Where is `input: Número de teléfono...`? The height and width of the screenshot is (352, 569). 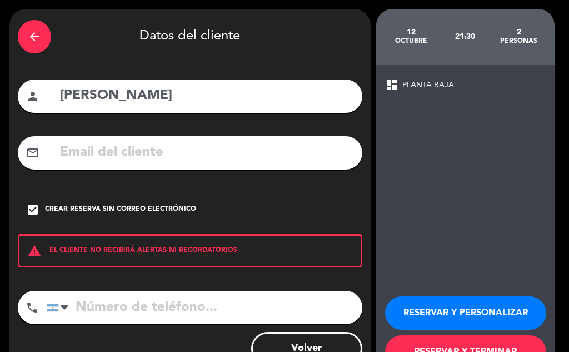
input: Número de teléfono... is located at coordinates (205, 307).